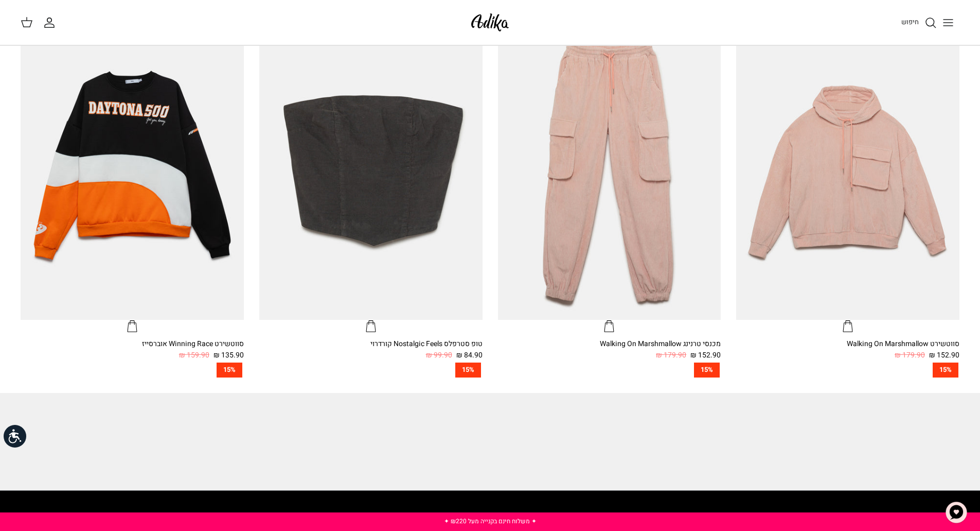 This screenshot has height=531, width=980. Describe the element at coordinates (469, 355) in the screenshot. I see `span: 84.90 ₪` at that location.